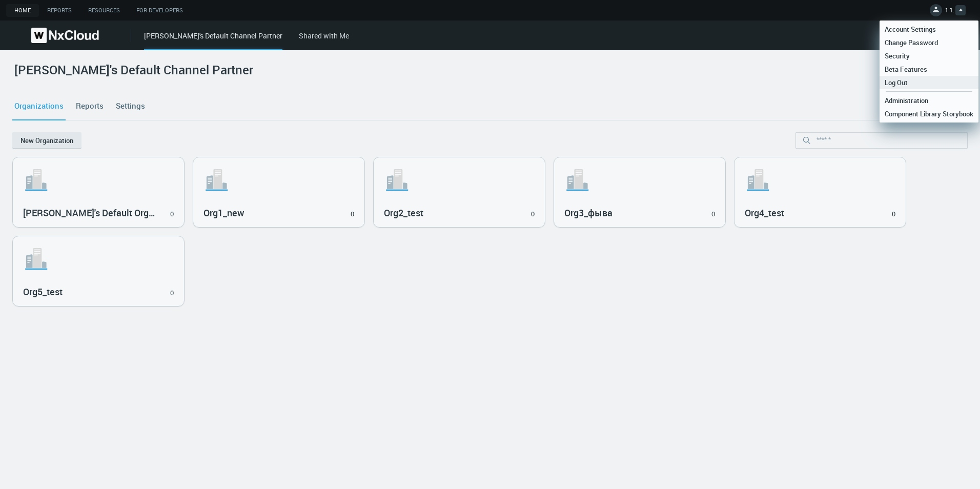 The height and width of the screenshot is (489, 980). Describe the element at coordinates (47, 140) in the screenshot. I see `button: New Organization` at that location.